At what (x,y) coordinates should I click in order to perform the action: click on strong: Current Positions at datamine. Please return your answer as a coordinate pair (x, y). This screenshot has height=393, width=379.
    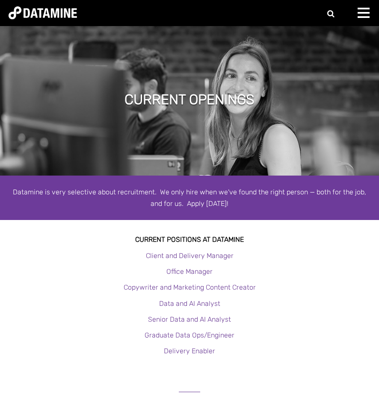
    Looking at the image, I should click on (189, 239).